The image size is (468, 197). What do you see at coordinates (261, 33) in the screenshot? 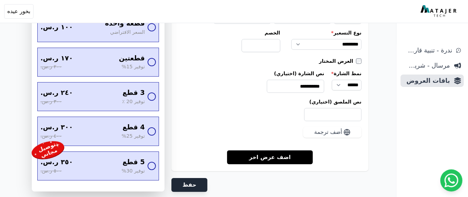
I see `label: الخصم` at bounding box center [261, 33].